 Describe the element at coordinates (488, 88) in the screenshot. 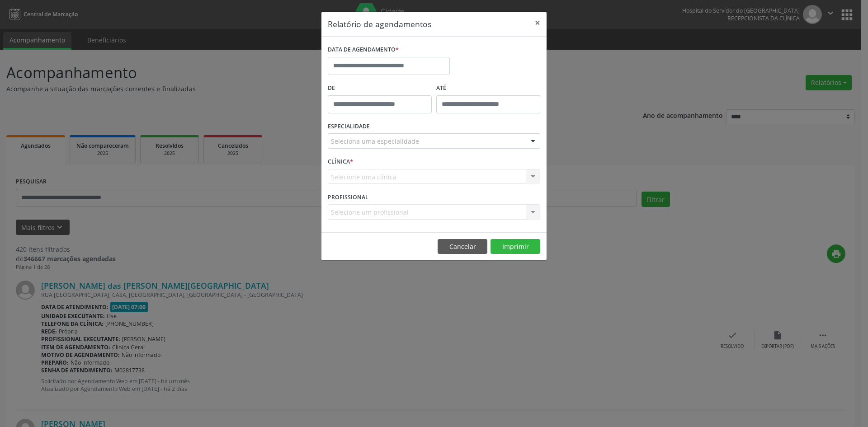

I see `label: ATÉ` at that location.